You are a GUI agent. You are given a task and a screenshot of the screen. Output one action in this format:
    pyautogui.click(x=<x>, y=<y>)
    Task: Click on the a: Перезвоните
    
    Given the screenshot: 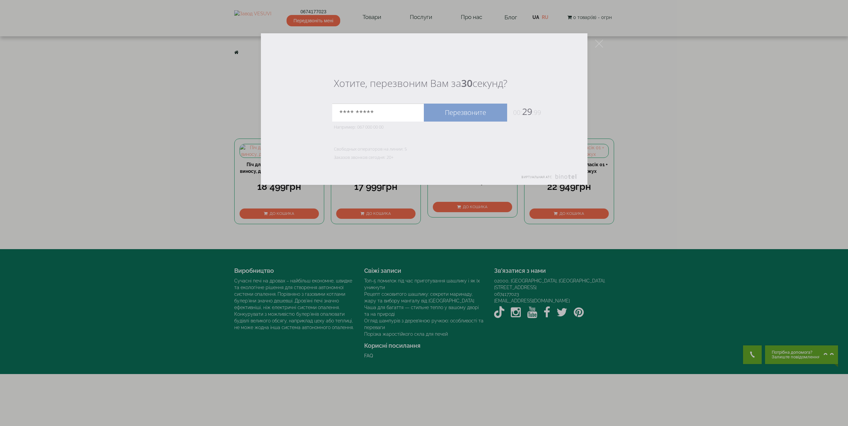 What is the action you would take?
    pyautogui.click(x=465, y=113)
    